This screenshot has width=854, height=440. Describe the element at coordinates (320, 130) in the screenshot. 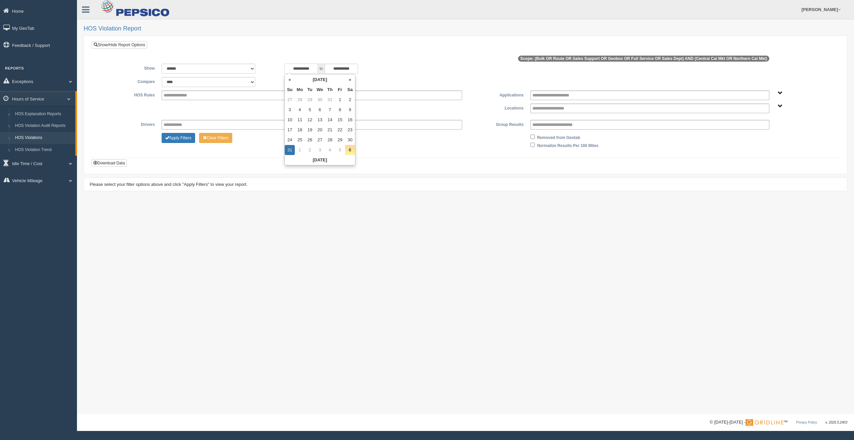

I see `td: 20` at that location.